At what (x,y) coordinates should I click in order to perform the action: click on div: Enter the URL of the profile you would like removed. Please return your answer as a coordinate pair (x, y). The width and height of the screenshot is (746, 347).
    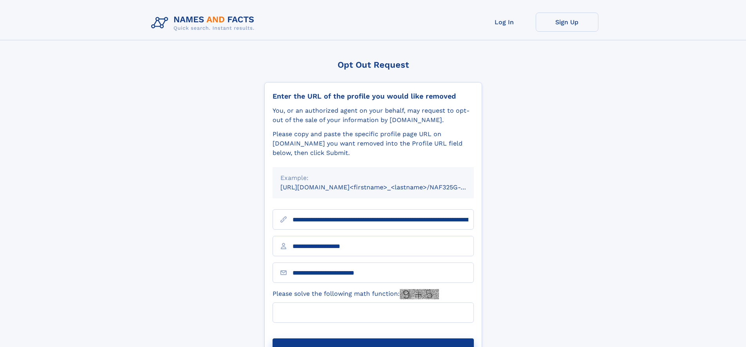
    Looking at the image, I should click on (373, 96).